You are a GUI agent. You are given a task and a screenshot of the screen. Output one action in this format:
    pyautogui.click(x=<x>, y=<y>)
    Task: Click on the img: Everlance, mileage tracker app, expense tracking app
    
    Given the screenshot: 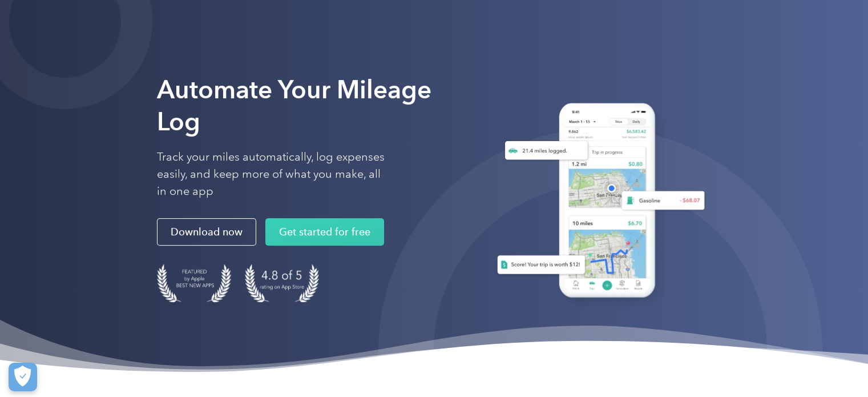 What is the action you would take?
    pyautogui.click(x=597, y=202)
    